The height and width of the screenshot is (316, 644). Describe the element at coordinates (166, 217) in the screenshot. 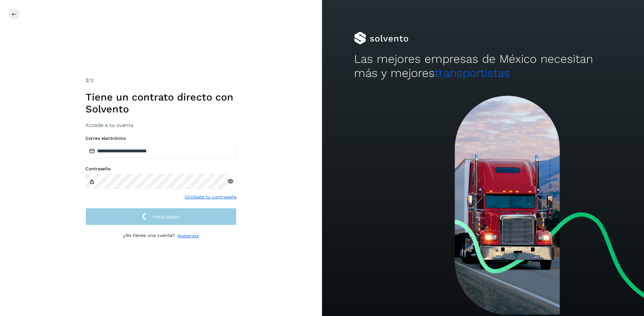

I see `span: Inicia sesión` at that location.